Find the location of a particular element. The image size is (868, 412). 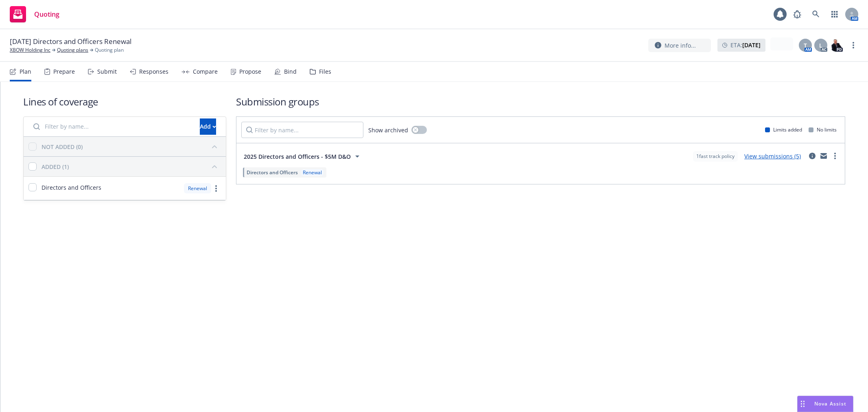

span: Nova Assist is located at coordinates (830, 404).